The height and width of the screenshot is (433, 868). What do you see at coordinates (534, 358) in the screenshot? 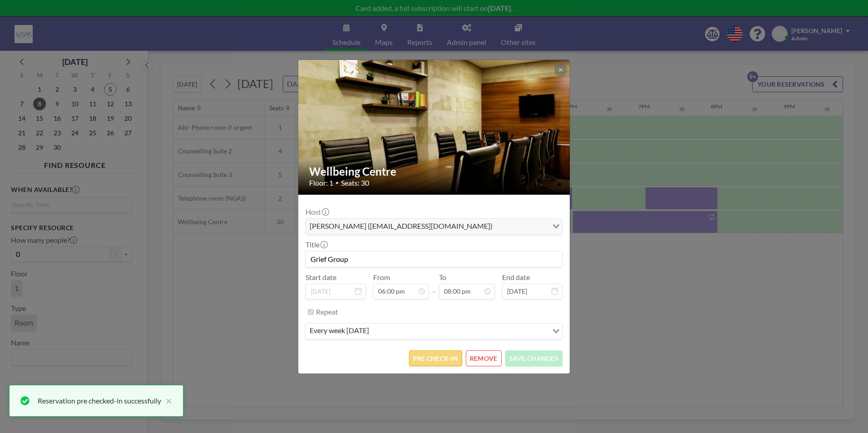
I see `button: SAVE CHANGES` at bounding box center [534, 358].